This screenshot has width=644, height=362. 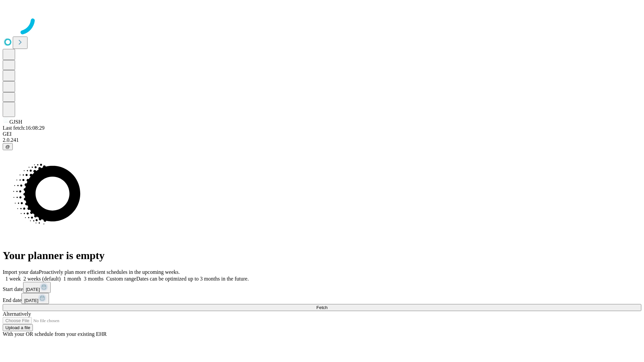 I want to click on div: Start date, so click(x=322, y=287).